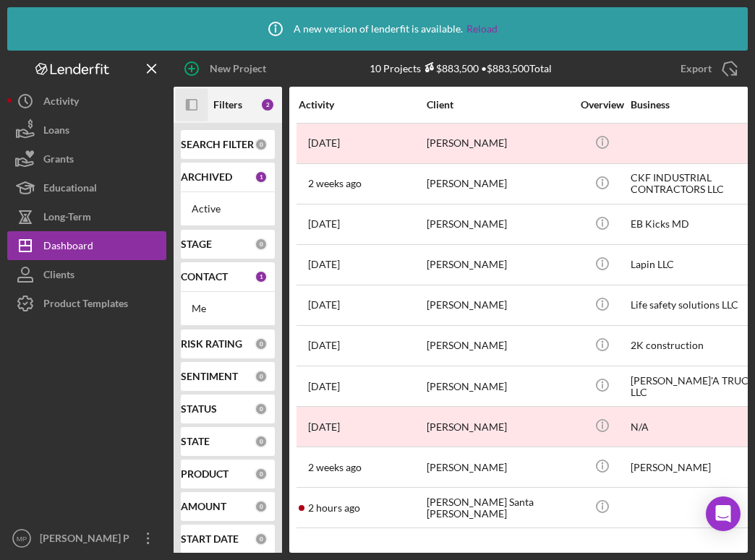 This screenshot has width=755, height=560. I want to click on b: AMOUNT, so click(203, 507).